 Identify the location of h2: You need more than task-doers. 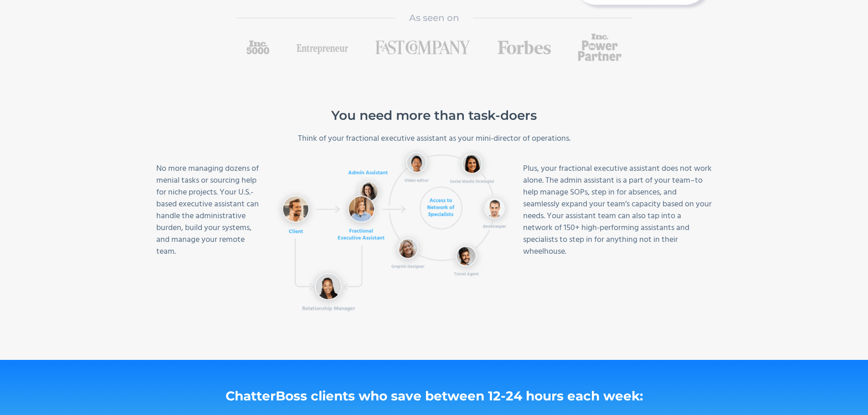
(434, 115).